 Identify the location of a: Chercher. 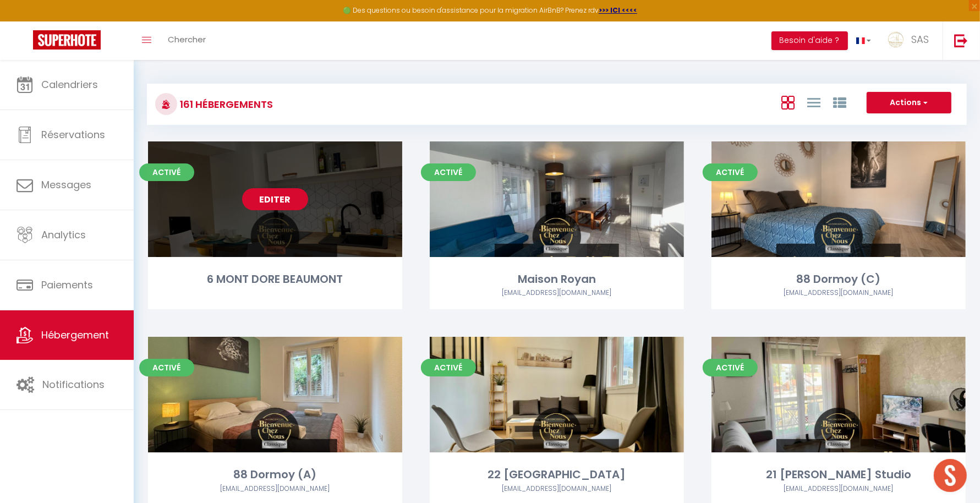
(187, 40).